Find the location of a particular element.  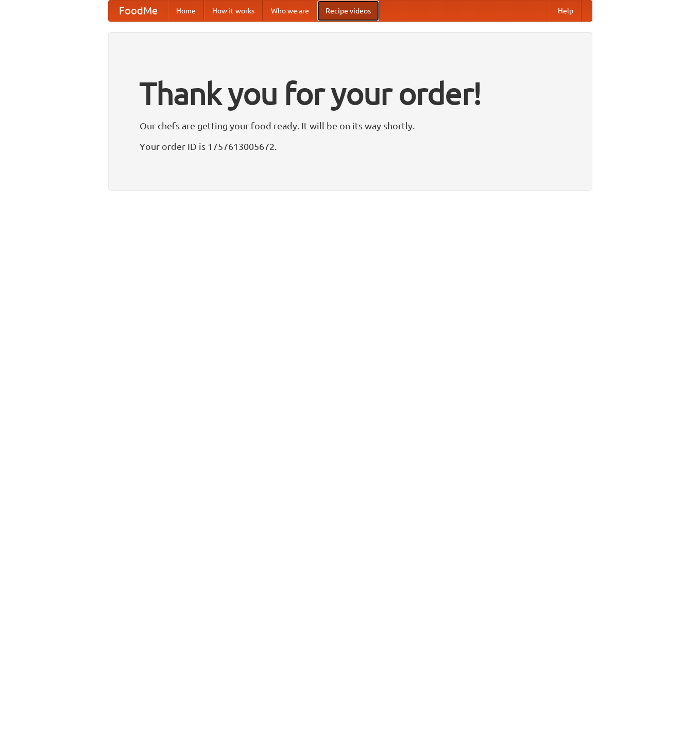

a: Recipe videos is located at coordinates (348, 10).